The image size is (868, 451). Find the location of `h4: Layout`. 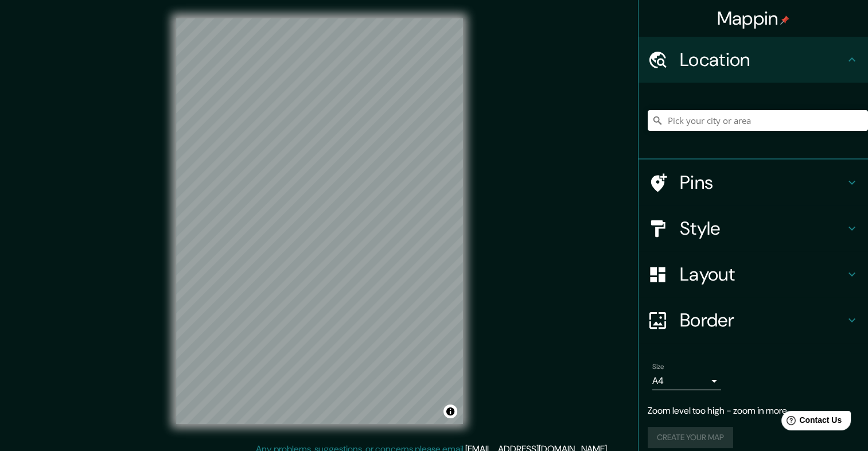

h4: Layout is located at coordinates (763, 274).